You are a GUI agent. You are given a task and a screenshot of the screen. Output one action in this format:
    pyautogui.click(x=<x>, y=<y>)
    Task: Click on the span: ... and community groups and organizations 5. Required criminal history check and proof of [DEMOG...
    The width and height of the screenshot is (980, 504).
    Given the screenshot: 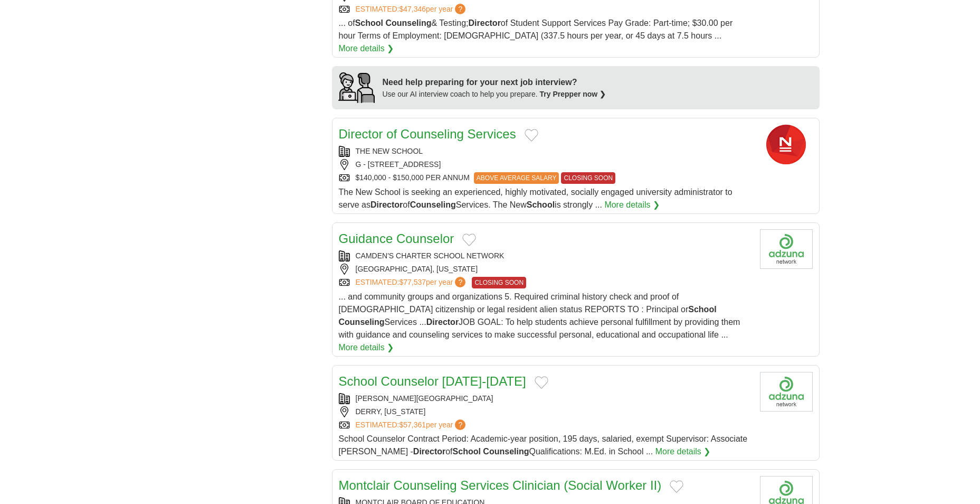 What is the action you would take?
    pyautogui.click(x=539, y=315)
    